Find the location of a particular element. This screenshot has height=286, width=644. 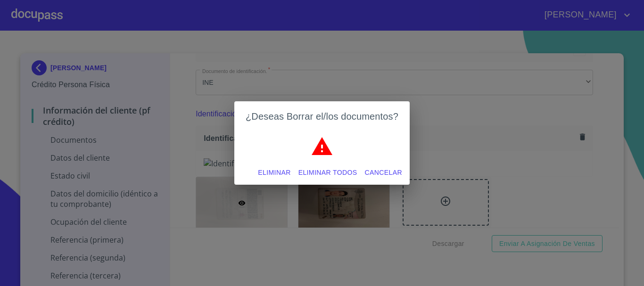

span: Eliminar todos is located at coordinates (328, 173).